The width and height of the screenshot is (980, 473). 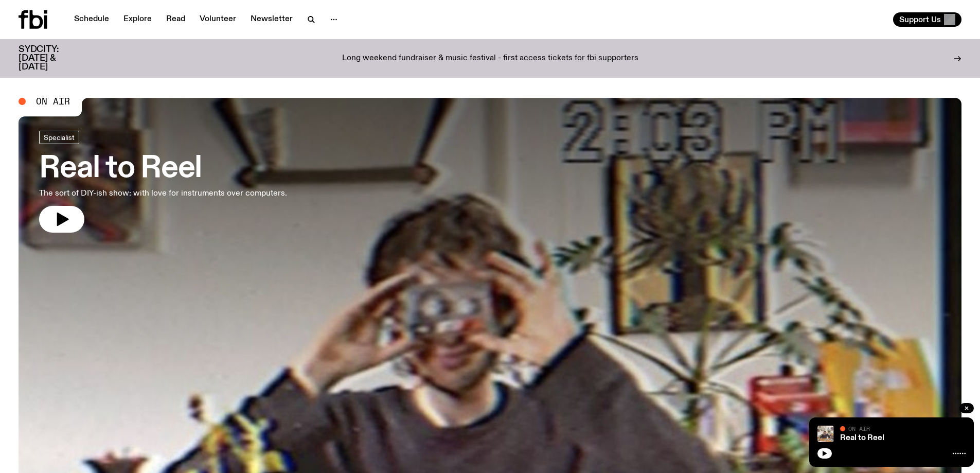 What do you see at coordinates (175, 20) in the screenshot?
I see `a: Read` at bounding box center [175, 20].